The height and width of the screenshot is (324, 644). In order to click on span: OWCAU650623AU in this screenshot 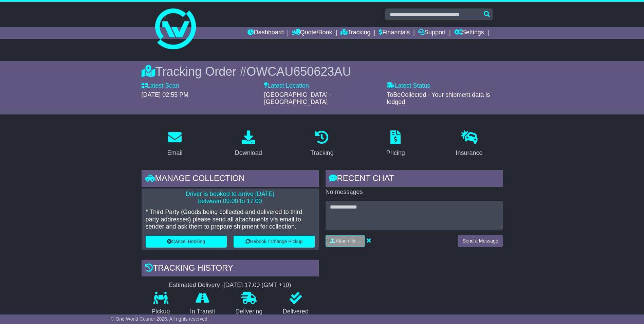, I will do `click(298, 71)`.